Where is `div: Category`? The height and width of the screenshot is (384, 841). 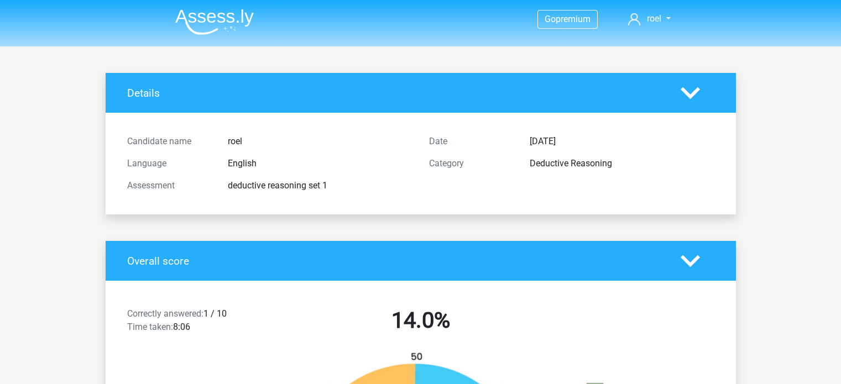 div: Category is located at coordinates (471, 164).